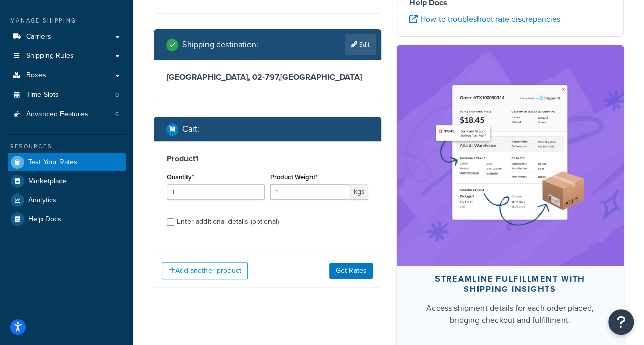 The width and height of the screenshot is (644, 345). I want to click on span: Help Docs, so click(45, 219).